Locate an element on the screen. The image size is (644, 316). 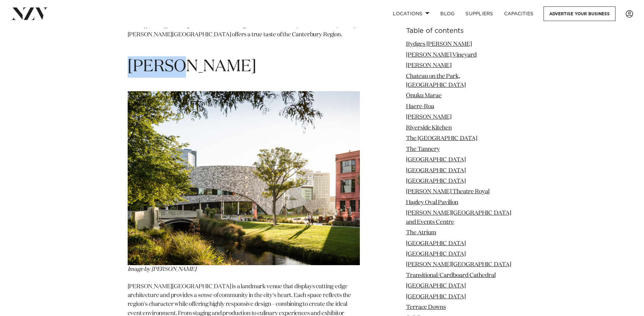
a: Advertise your business is located at coordinates (579, 14).